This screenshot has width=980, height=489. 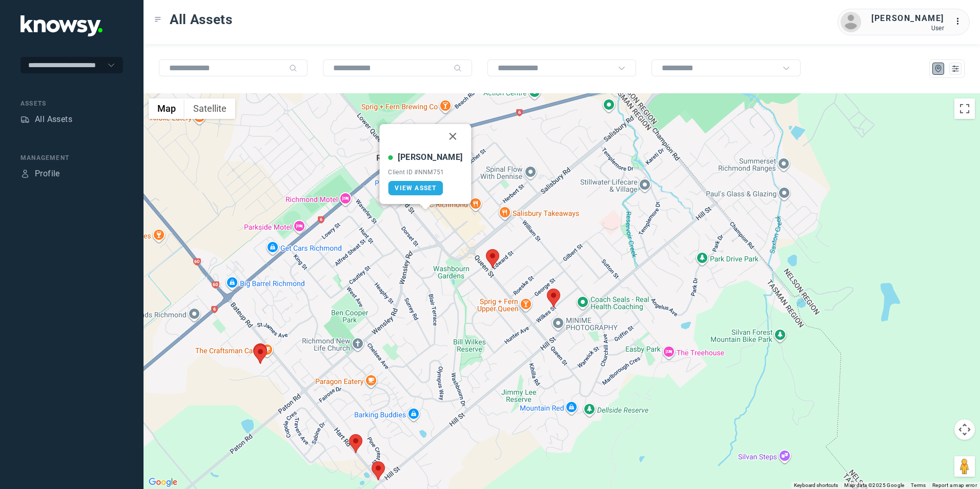 What do you see at coordinates (46, 119) in the screenshot?
I see `a: AssetsAll Assets` at bounding box center [46, 119].